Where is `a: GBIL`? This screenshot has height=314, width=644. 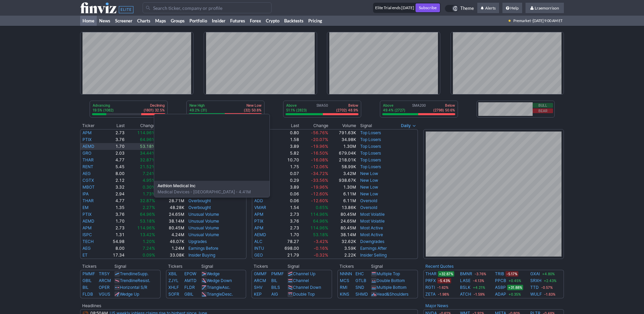
a: GBIL is located at coordinates (189, 294).